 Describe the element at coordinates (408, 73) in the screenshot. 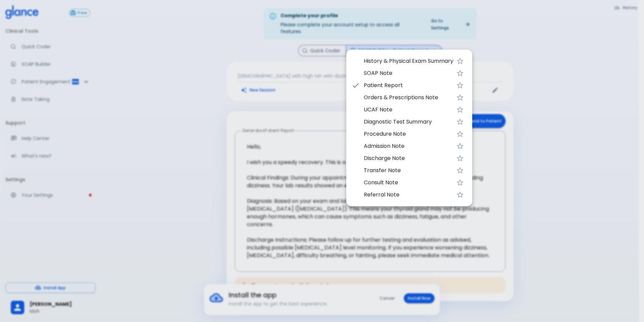

I see `span: SOAP Note` at that location.